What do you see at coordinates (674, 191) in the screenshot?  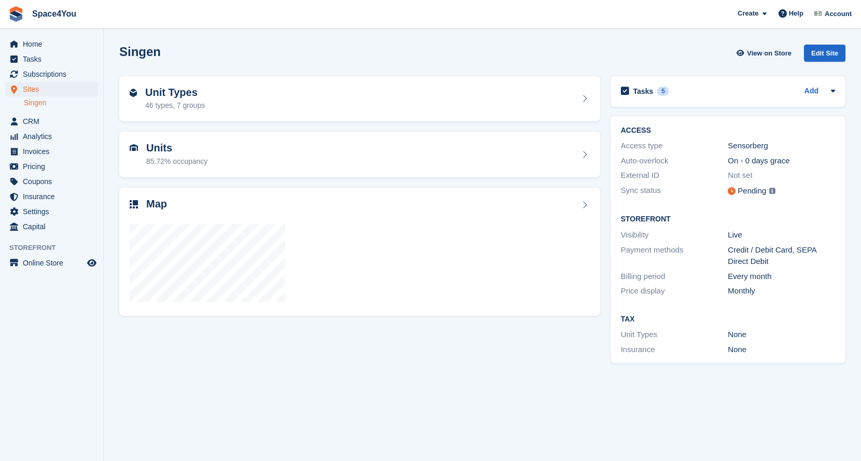 I see `div: Sync status` at bounding box center [674, 191].